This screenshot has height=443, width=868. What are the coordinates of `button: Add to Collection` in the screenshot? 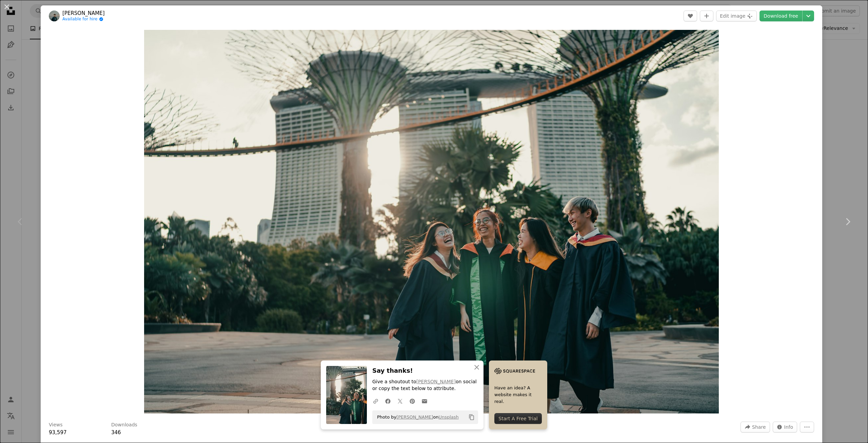 It's located at (706, 16).